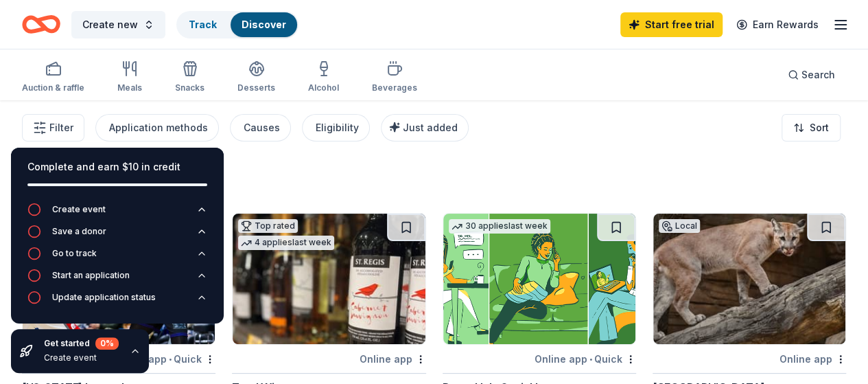 The height and width of the screenshot is (384, 868). Describe the element at coordinates (53, 88) in the screenshot. I see `div: Auction & raffle` at that location.